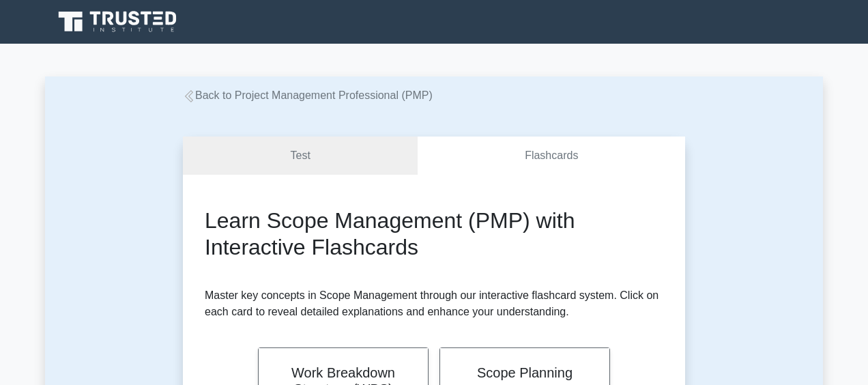 The width and height of the screenshot is (868, 385). I want to click on a: Back to Project Management Professional (PMP), so click(308, 95).